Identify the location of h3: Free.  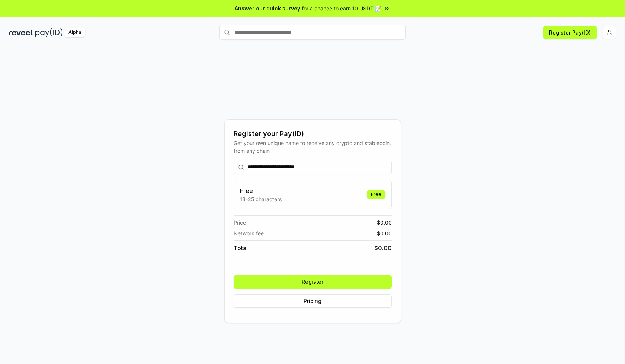
(261, 191).